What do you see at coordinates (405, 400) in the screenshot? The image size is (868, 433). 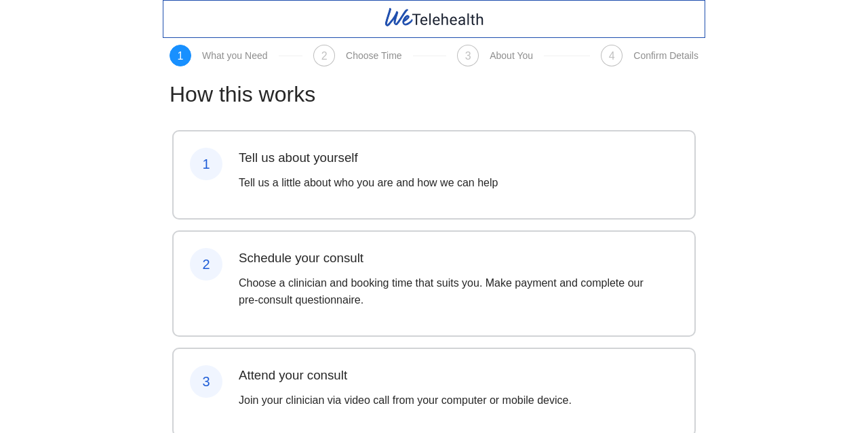 I see `p: Join your clinician via video call from your computer or mobile device.` at bounding box center [405, 400].